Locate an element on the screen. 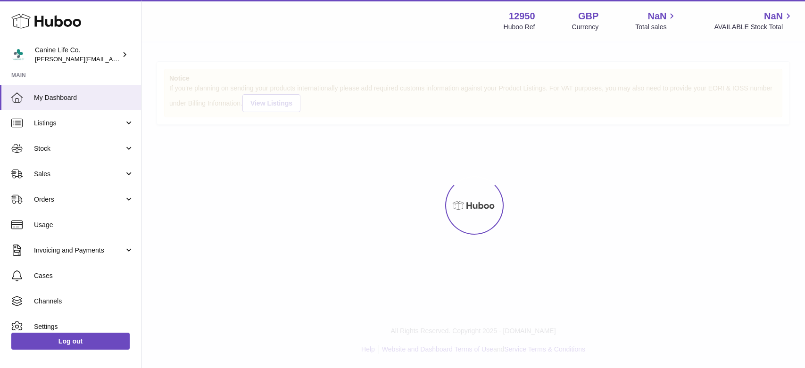 This screenshot has height=368, width=805. strong: GBP is located at coordinates (588, 16).